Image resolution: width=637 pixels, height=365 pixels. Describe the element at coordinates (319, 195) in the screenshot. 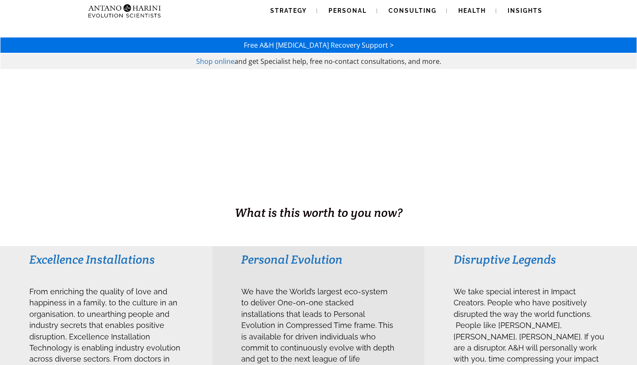

I see `h1: BUSINESS. HEALTH. Family. Legacy` at that location.